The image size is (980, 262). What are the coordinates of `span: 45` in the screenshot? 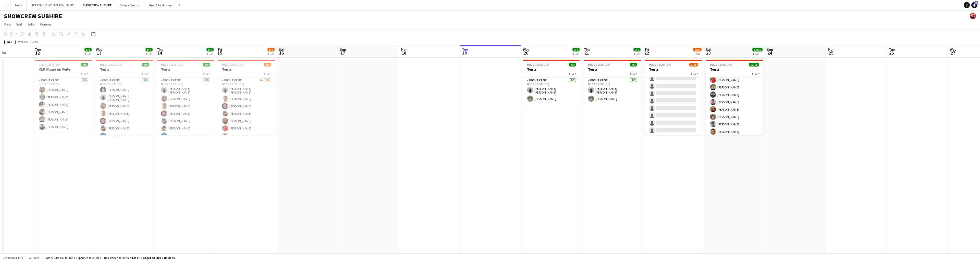 It's located at (976, 3).